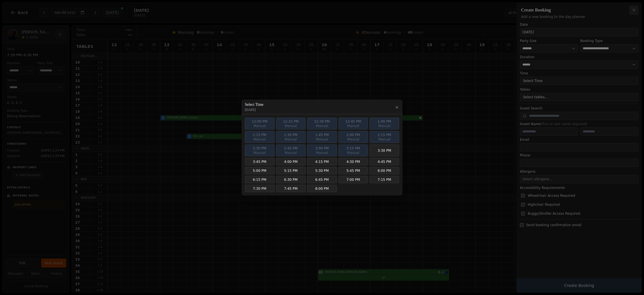 Image resolution: width=644 pixels, height=295 pixels. Describe the element at coordinates (291, 150) in the screenshot. I see `button: 2:45 PMManual` at that location.